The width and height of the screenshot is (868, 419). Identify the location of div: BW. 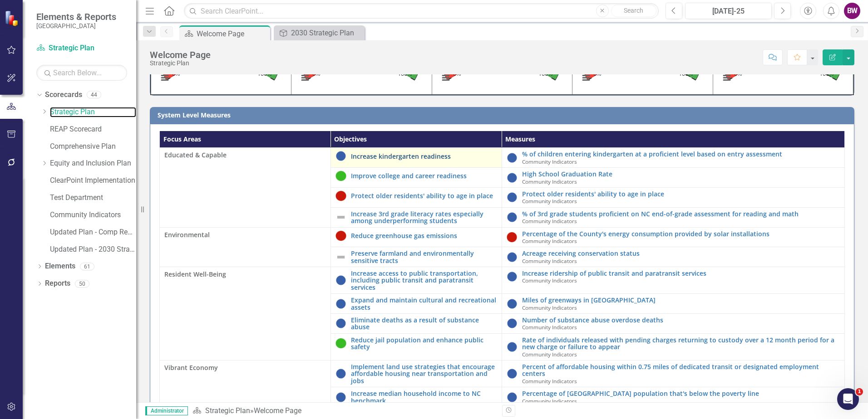
(852, 11).